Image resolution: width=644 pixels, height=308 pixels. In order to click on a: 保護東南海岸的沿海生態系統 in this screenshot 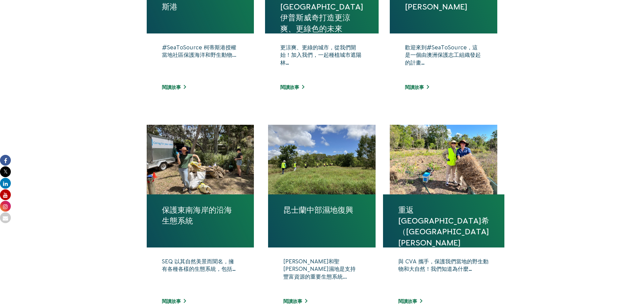, I will do `click(200, 215)`.